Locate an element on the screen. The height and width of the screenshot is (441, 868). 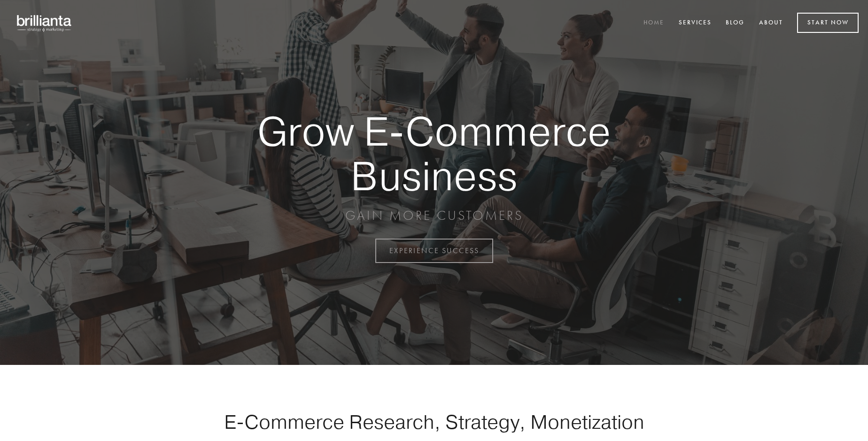
h1: E-Commerce Research, Strategy, Monetization is located at coordinates (434, 422).